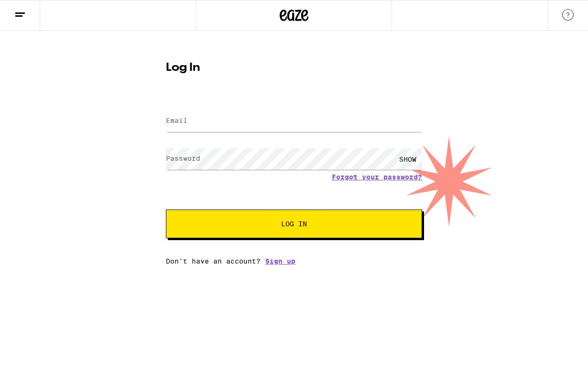  Describe the element at coordinates (294, 261) in the screenshot. I see `div: Don't have an account?` at that location.